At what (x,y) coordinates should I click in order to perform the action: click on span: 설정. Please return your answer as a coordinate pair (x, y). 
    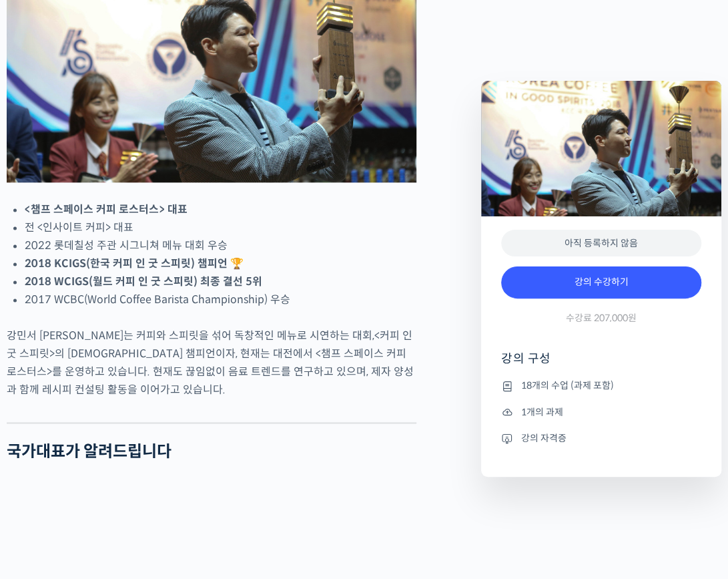
    Looking at the image, I should click on (214, 448).